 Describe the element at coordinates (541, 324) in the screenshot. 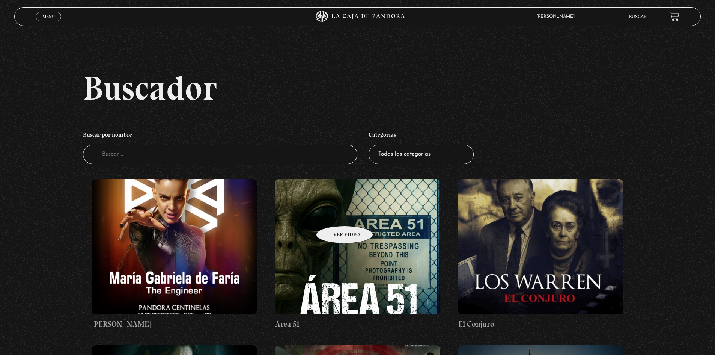

I see `h4: El Conjuro` at that location.